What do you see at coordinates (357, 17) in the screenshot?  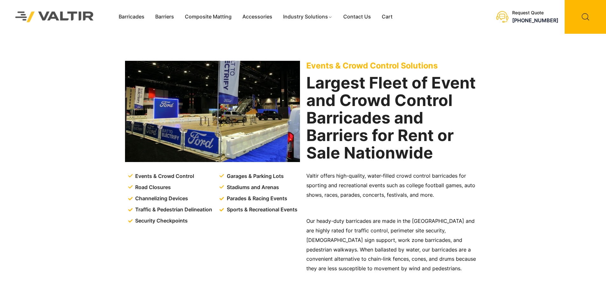 I see `a: Contact Us` at bounding box center [357, 17].